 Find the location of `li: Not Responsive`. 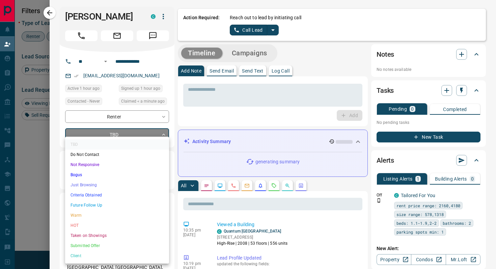

li: Not Responsive is located at coordinates (117, 165).